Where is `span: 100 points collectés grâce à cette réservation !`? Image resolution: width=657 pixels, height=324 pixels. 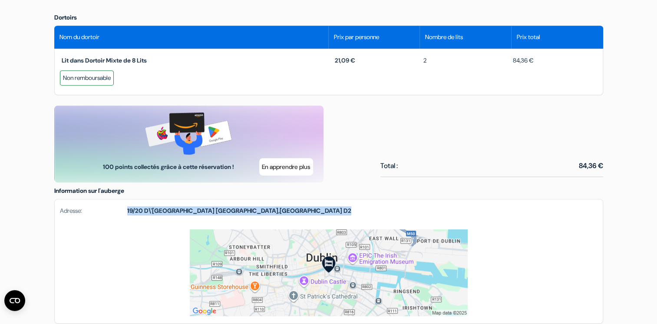
span: 100 points collectés grâce à cette réservation ! is located at coordinates (168, 167).